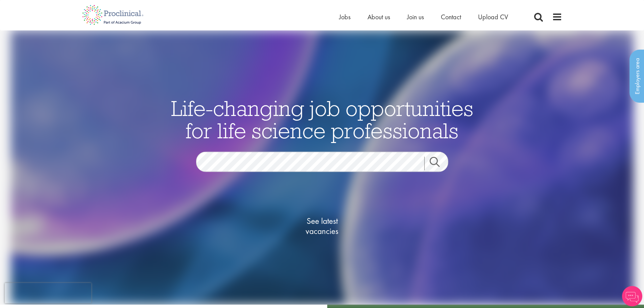 The image size is (644, 308). Describe the element at coordinates (379, 17) in the screenshot. I see `span: About us` at that location.